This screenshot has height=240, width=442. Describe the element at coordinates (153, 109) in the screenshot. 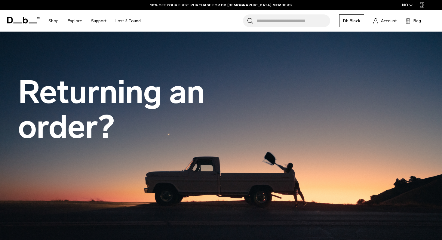

I see `h1: Returning an order?` at that location.